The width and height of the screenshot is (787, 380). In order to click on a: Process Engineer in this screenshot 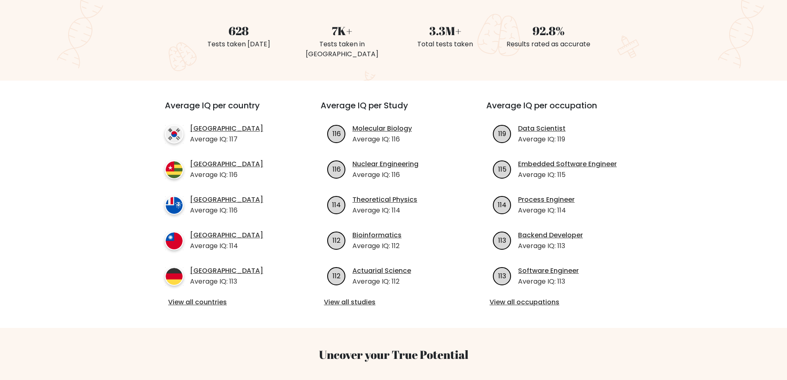, I will do `click(546, 199)`.